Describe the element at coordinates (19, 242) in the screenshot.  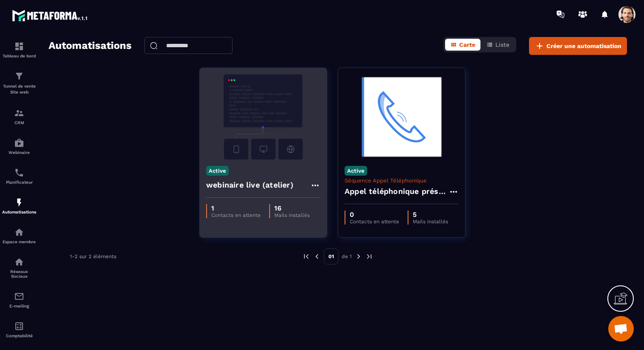
I see `p: Espace membre` at that location.